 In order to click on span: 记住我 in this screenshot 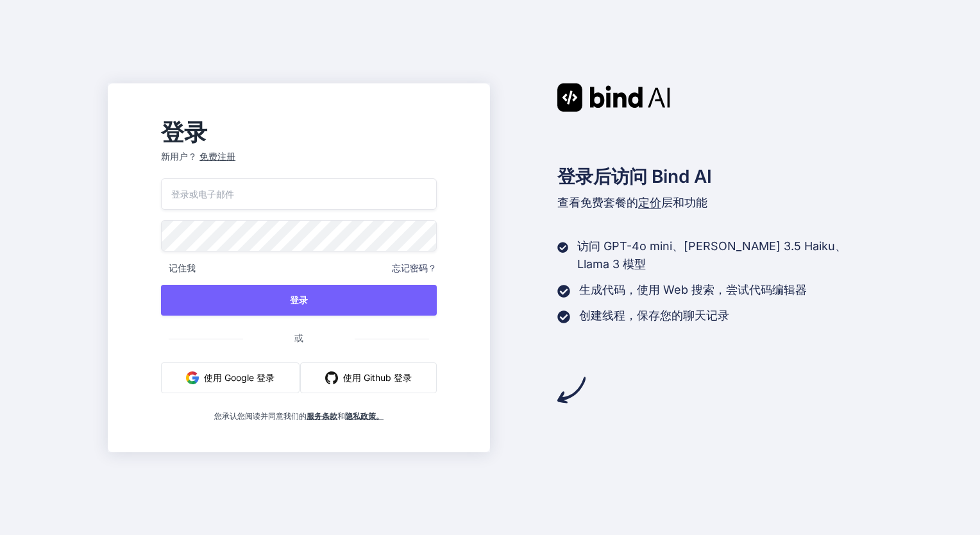, I will do `click(178, 268)`.